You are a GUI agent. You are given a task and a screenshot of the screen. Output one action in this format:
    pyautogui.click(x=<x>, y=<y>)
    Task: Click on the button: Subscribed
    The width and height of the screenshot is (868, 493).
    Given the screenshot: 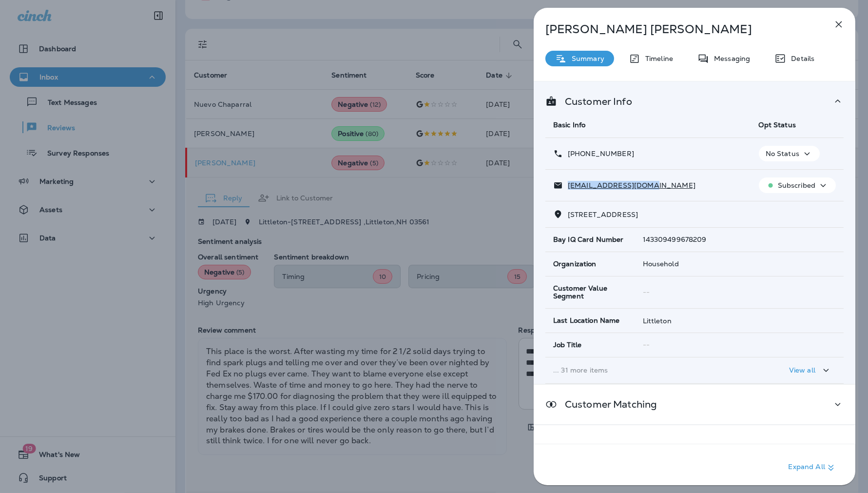 What is the action you would take?
    pyautogui.click(x=797, y=185)
    